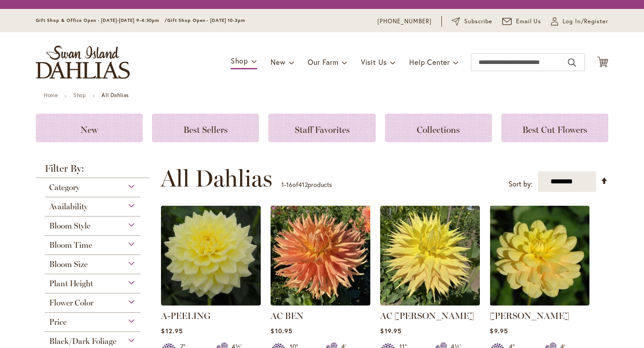  I want to click on a: A-PEELING, so click(186, 316).